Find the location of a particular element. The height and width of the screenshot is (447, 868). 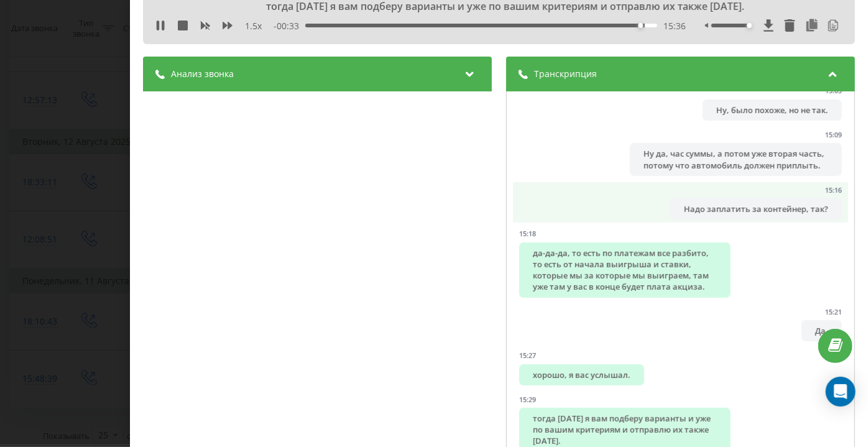

div: хорошо, я вас услышал. is located at coordinates (582, 375).